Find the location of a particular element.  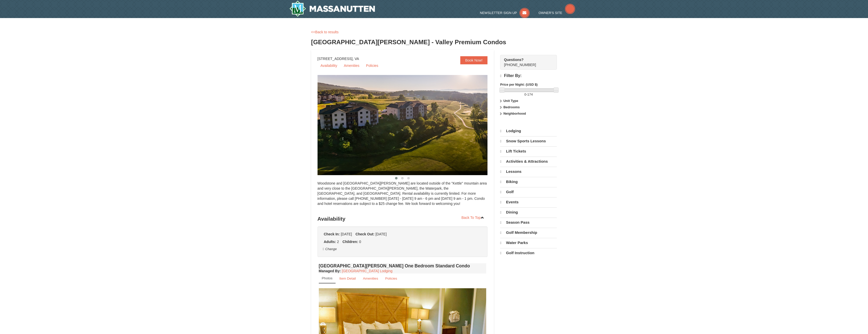

a: Season Pass is located at coordinates (529, 222).